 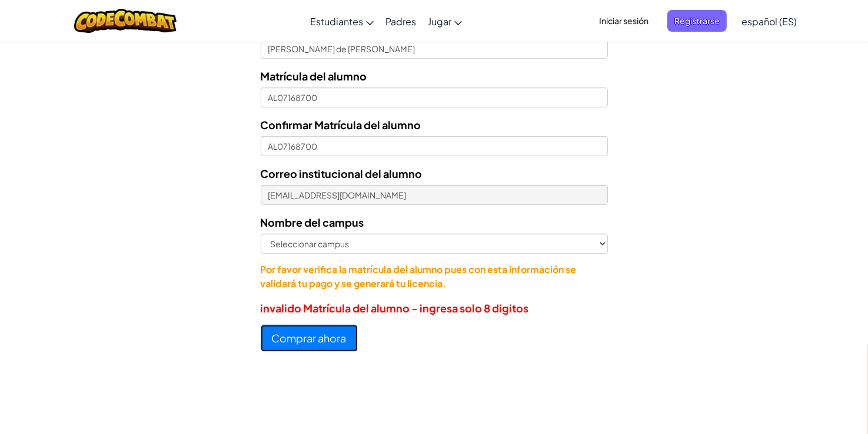 What do you see at coordinates (400, 21) in the screenshot?
I see `a: Padres` at bounding box center [400, 21].